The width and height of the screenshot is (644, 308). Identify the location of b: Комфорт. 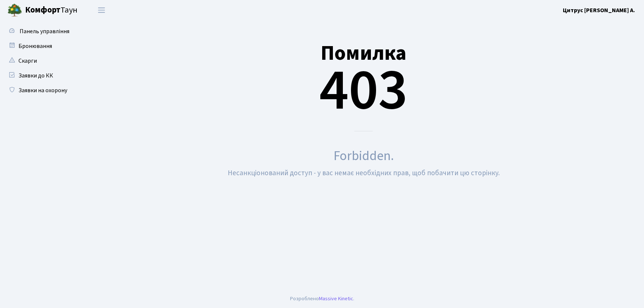
(43, 10).